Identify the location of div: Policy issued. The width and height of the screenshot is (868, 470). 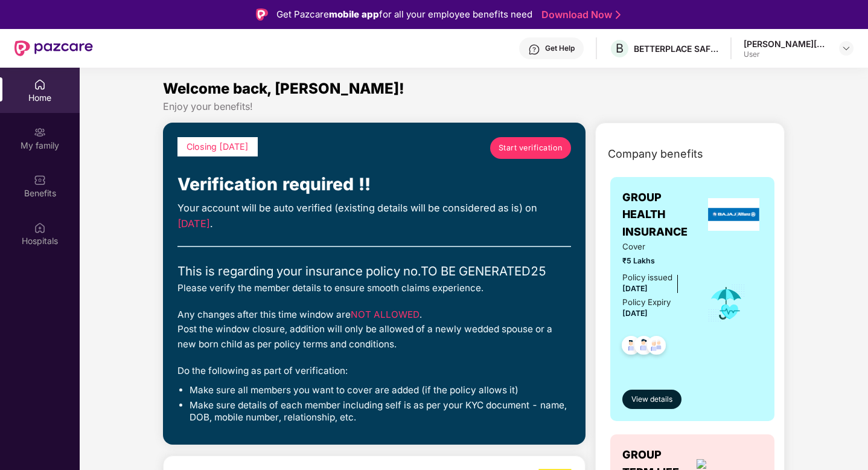
(647, 278).